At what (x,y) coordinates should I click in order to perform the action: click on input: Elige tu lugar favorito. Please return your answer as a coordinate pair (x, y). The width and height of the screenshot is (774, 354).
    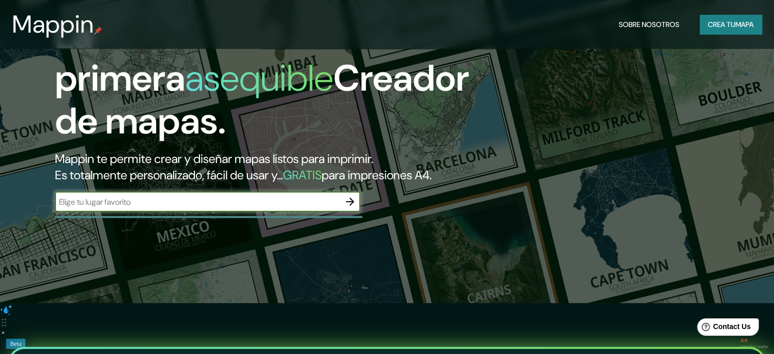
    Looking at the image, I should click on (197, 201).